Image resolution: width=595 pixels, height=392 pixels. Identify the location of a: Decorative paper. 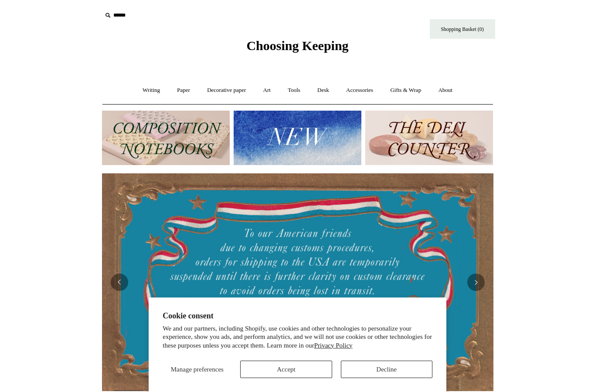
(226, 90).